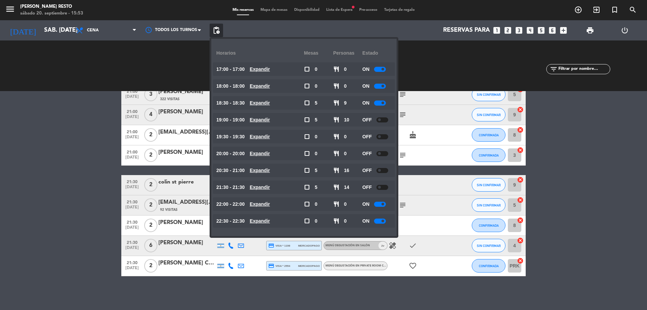 The width and height of the screenshot is (647, 310). Describe the element at coordinates (497, 30) in the screenshot. I see `i: looks_one` at that location.